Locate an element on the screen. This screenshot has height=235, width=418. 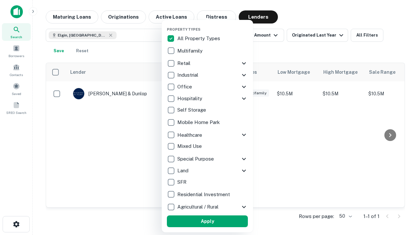
div: Chat Widget is located at coordinates (402, 199).